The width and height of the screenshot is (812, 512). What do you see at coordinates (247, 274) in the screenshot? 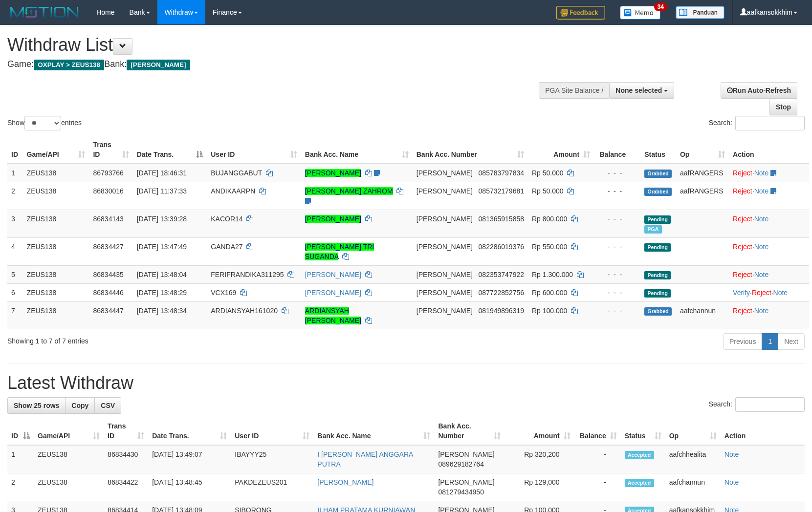
I see `span: FERIFRANDIKA311295` at bounding box center [247, 274].